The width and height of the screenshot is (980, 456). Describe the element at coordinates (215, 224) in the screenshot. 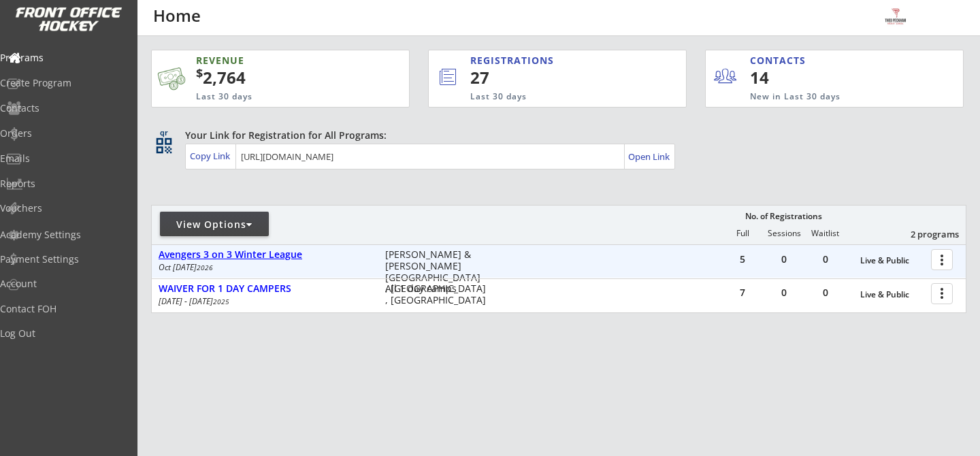

I see `div: View Options` at that location.